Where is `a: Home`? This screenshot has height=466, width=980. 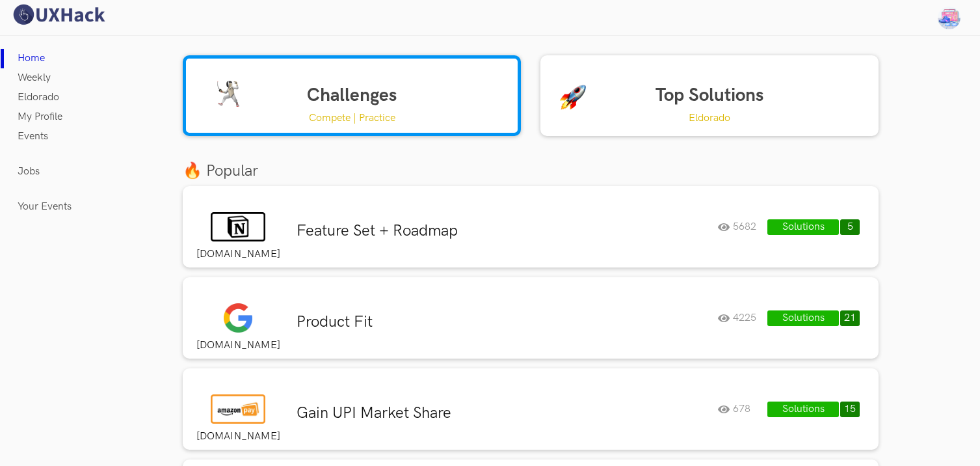
a: Home is located at coordinates (31, 58).